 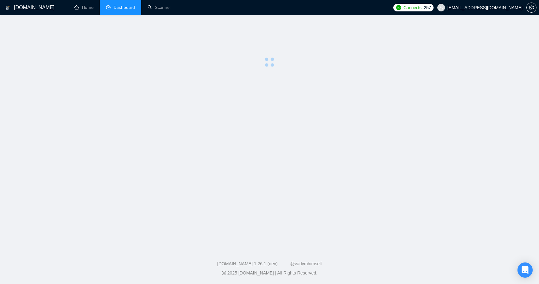 What do you see at coordinates (84, 7) in the screenshot?
I see `a: homeHome` at bounding box center [84, 7].